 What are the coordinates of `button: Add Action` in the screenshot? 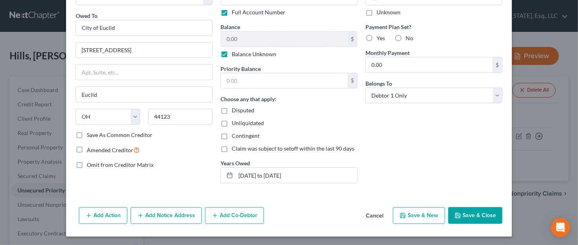 It's located at (103, 216).